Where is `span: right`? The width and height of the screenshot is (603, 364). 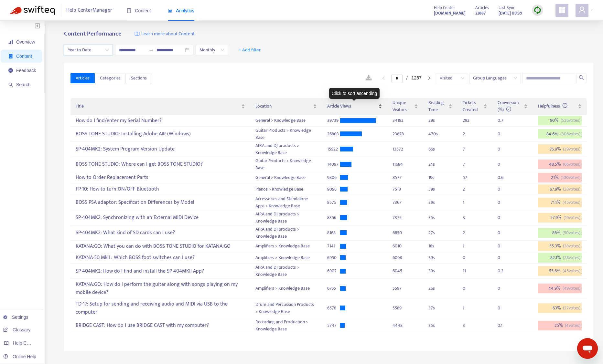
span: right is located at coordinates (429, 78).